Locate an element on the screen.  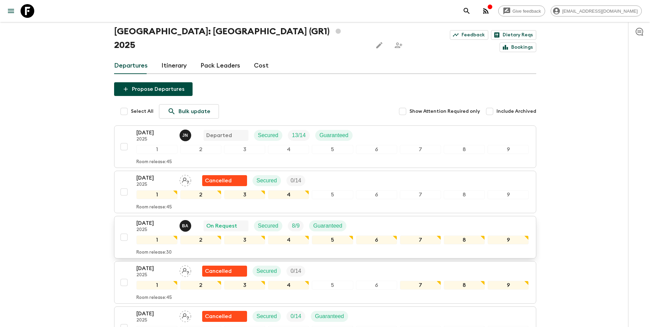
p: B A is located at coordinates (185, 226).